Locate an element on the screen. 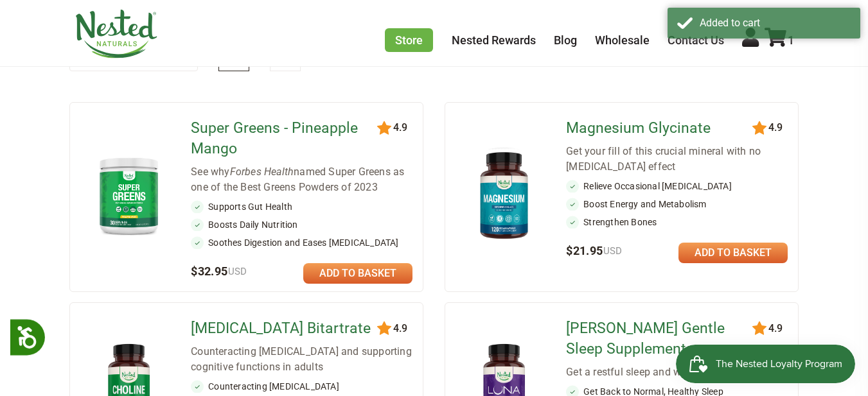 This screenshot has height=396, width=868. li: Supports Gut Health is located at coordinates (302, 207).